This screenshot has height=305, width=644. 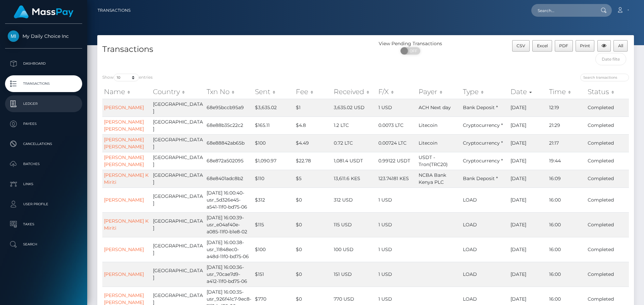 I want to click on th: Payer: activate to sort column ascending, so click(x=440, y=92).